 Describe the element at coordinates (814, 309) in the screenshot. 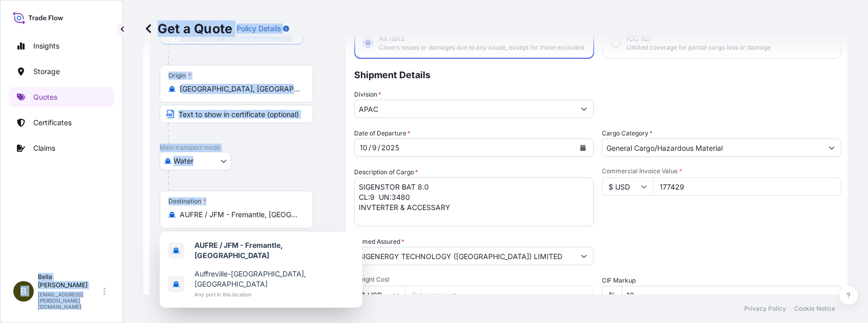

I see `a: Cookie Notice` at that location.